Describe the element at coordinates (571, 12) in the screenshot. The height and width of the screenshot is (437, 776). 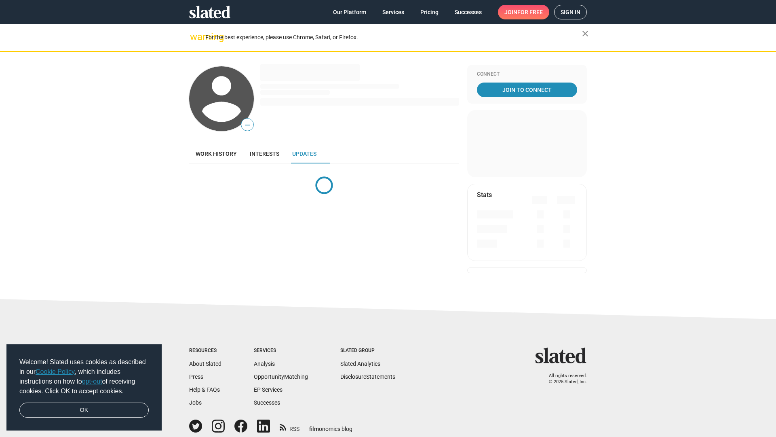
I see `a: Sign in` at that location.